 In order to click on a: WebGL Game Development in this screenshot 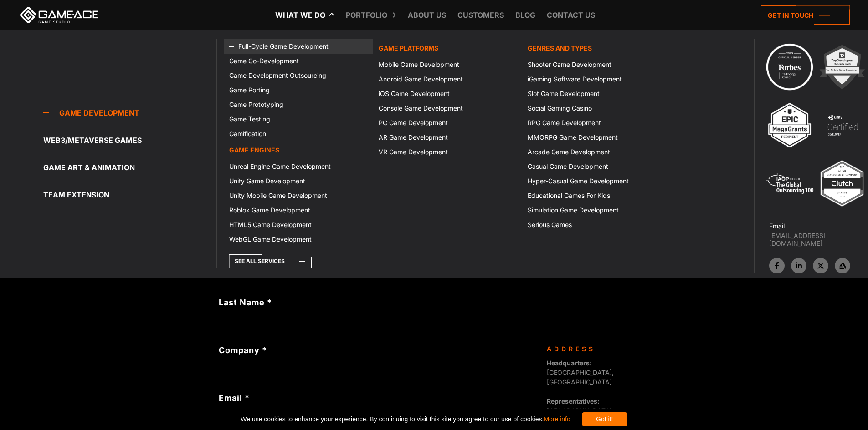, I will do `click(298, 239)`.